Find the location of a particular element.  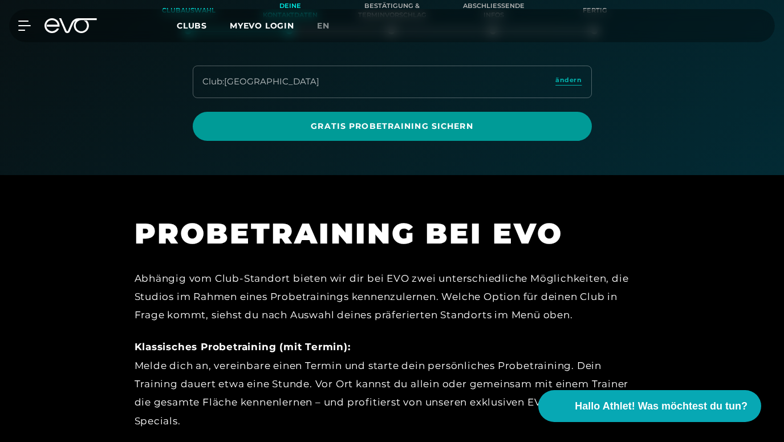

strong: Klassisches Probetraining (mit Termin): is located at coordinates (242, 347).